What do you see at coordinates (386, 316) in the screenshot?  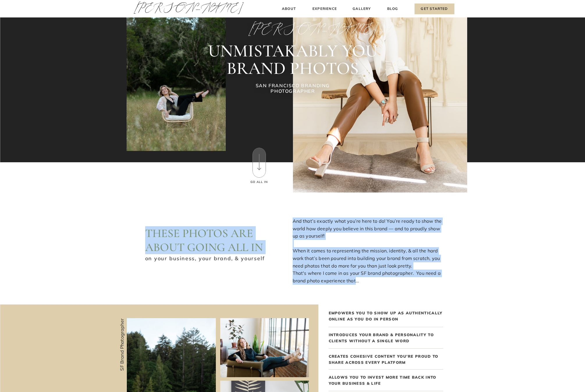 I see `p: EMPOWERS YOU TO SHOW UP AS AUTHENTICALLY ONLINE AS YOU DO IN PERSON` at bounding box center [386, 316].